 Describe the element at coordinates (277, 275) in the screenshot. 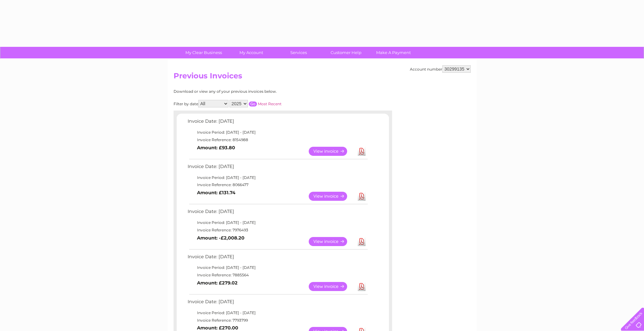

I see `td: Invoice Reference: 7885564` at that location.